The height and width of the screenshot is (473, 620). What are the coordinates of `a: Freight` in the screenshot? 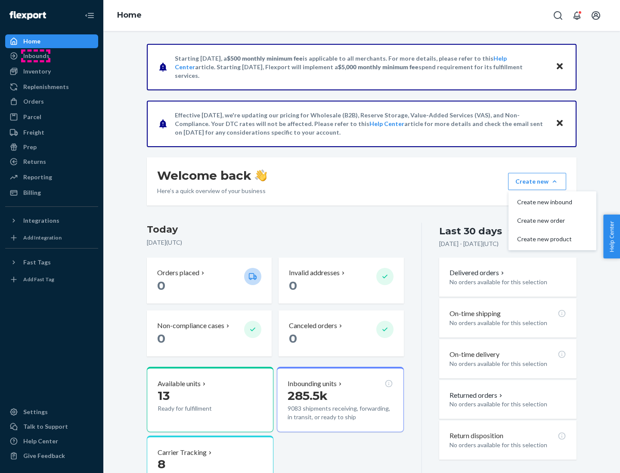 It's located at (52, 133).